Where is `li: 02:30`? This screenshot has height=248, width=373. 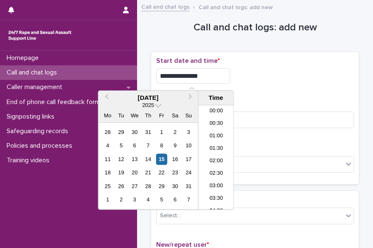 li: 02:30 is located at coordinates (216, 174).